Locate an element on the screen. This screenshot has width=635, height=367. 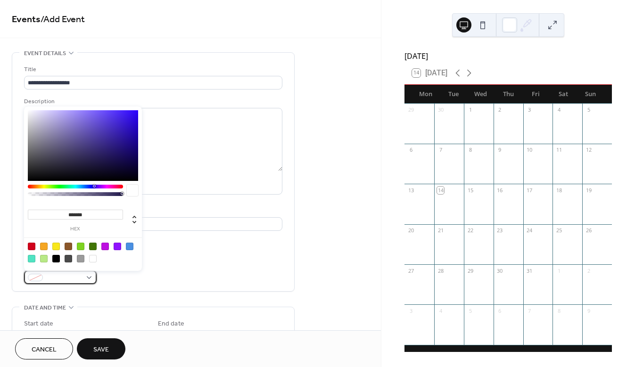
div: 12 is located at coordinates (588, 150).